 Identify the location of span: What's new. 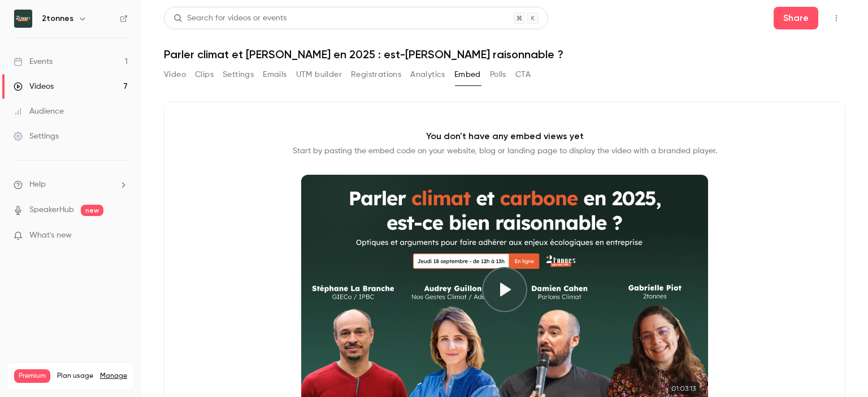
(50, 235).